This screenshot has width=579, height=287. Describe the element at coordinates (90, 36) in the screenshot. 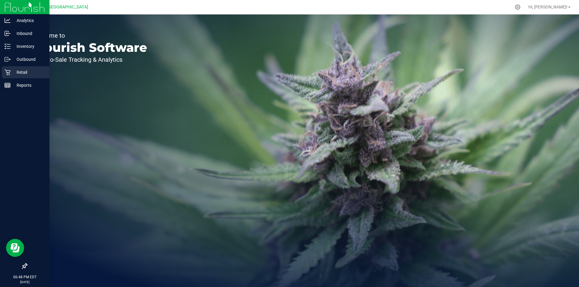

I see `p: Welcome to` at that location.